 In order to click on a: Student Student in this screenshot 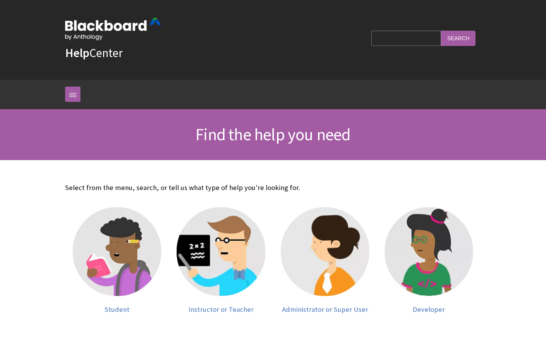, I will do `click(117, 260)`.